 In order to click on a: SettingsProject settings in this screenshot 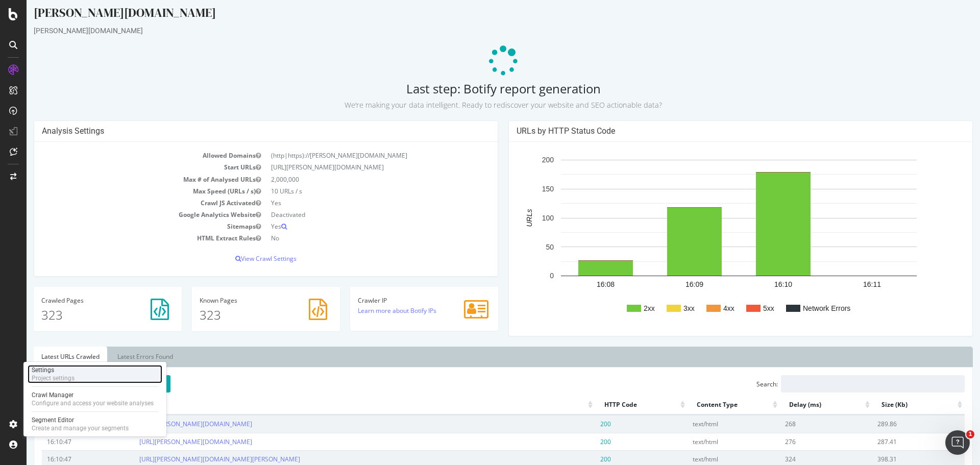, I will do `click(95, 374)`.